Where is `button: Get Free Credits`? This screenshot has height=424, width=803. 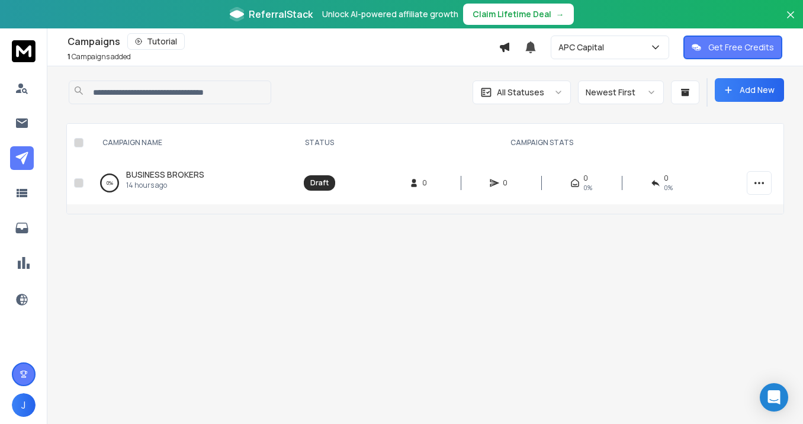
button: Get Free Credits is located at coordinates (732, 47).